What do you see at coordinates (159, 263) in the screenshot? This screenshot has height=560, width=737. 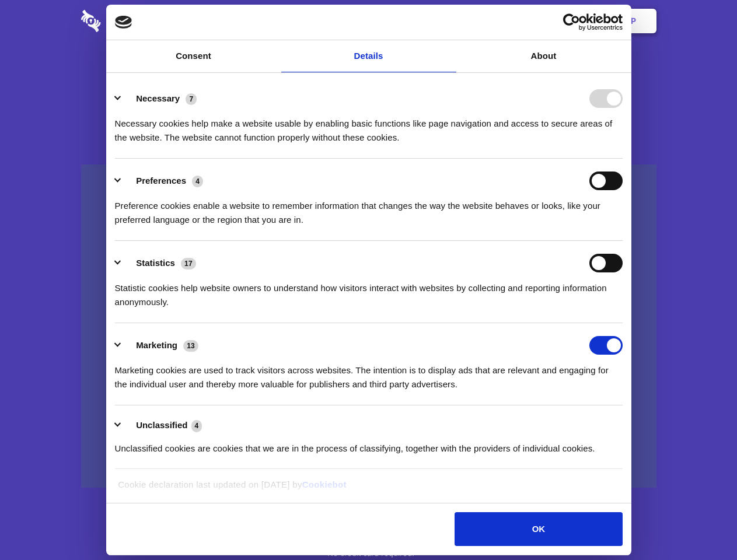 I see `button: Statistics (17)` at bounding box center [159, 263].